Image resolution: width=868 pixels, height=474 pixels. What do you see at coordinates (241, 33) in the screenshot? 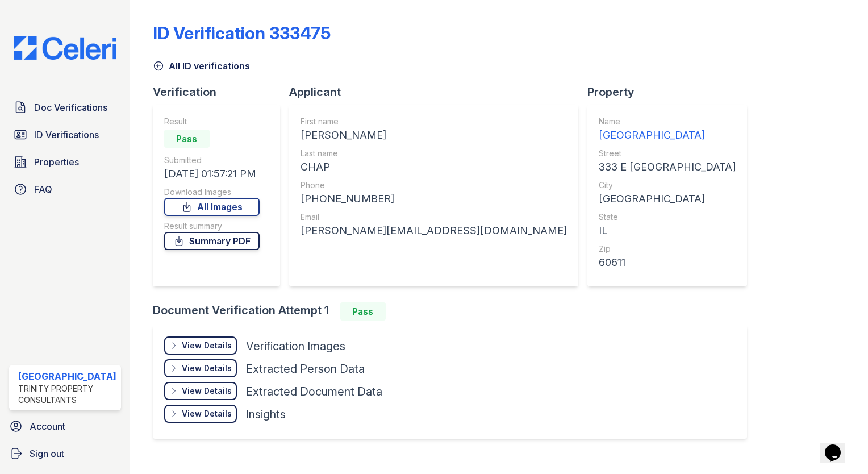
I see `div: ID Verification 333475` at bounding box center [241, 33].